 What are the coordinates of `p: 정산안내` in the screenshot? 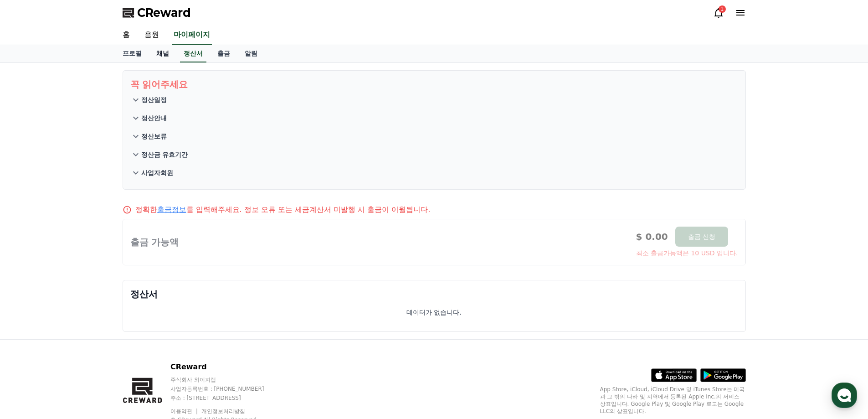 It's located at (154, 118).